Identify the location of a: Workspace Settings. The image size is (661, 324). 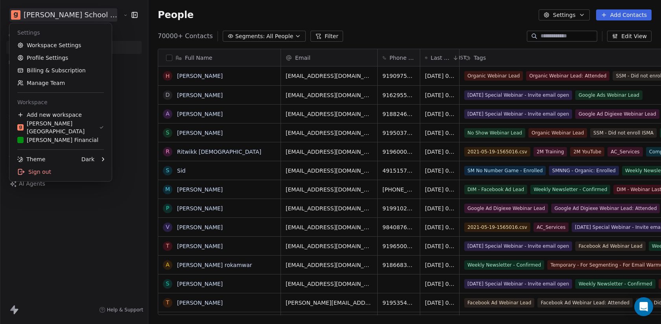
(61, 45).